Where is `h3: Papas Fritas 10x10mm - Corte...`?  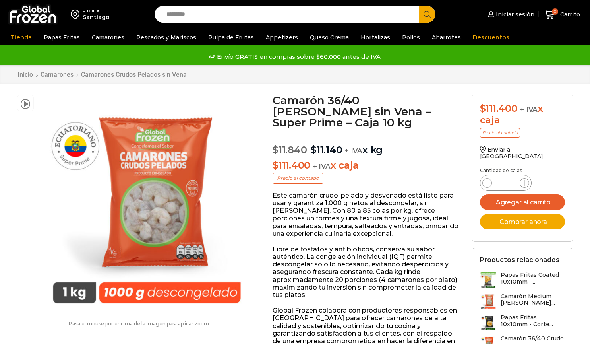 h3: Papas Fritas 10x10mm - Corte... is located at coordinates (533, 321).